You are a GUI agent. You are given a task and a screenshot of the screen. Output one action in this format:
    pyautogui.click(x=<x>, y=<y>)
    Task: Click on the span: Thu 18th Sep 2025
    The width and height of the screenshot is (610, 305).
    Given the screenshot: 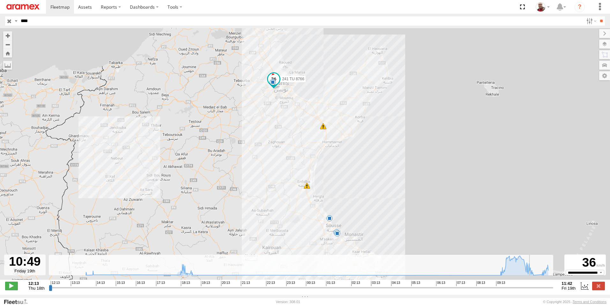 What is the action you would take?
    pyautogui.click(x=36, y=288)
    